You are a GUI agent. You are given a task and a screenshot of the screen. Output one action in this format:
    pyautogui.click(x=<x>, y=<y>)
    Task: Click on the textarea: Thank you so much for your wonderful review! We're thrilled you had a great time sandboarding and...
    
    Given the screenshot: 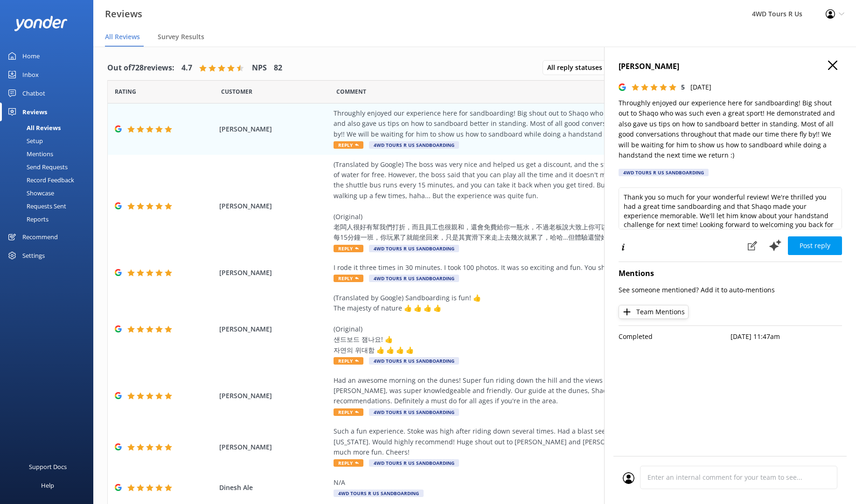 What is the action you would take?
    pyautogui.click(x=730, y=208)
    